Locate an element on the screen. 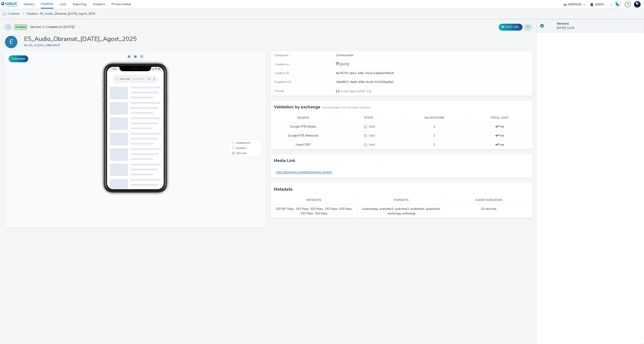 The height and width of the screenshot is (344, 644). span: Audio Spot (VAST 2.0) is located at coordinates (356, 91).